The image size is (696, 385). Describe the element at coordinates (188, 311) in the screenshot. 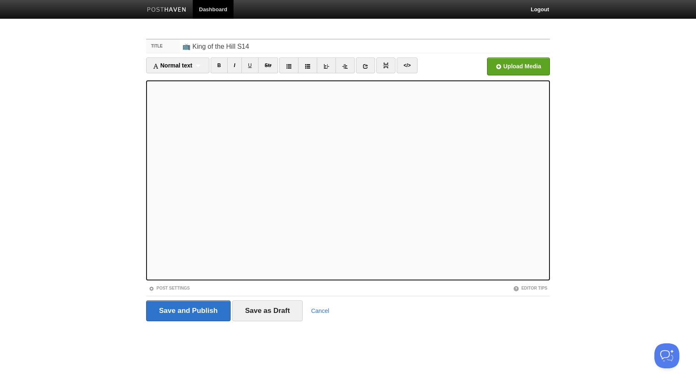

I see `input: Save and Publish` at that location.